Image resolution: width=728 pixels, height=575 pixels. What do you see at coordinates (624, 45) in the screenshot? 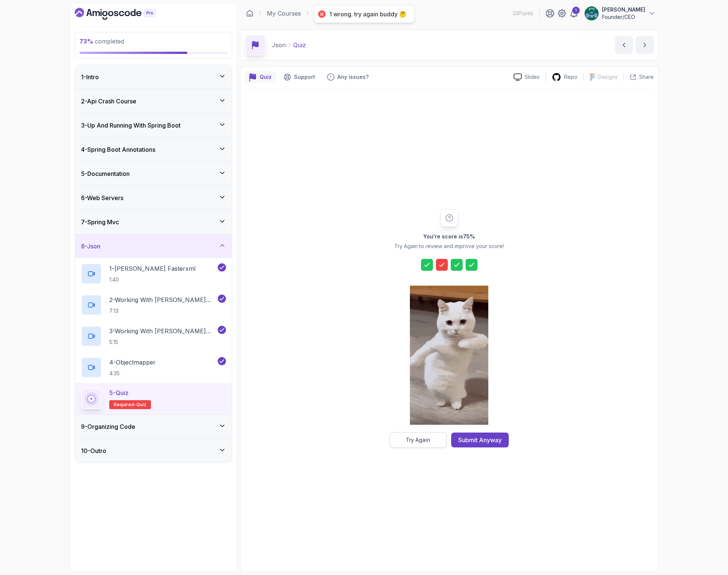
I see `button: previous content` at bounding box center [624, 45].